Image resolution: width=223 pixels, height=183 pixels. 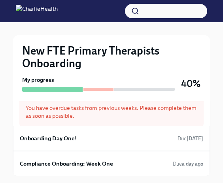 What do you see at coordinates (190, 138) in the screenshot?
I see `span: September 4th, 2025 07:00` at bounding box center [190, 138].